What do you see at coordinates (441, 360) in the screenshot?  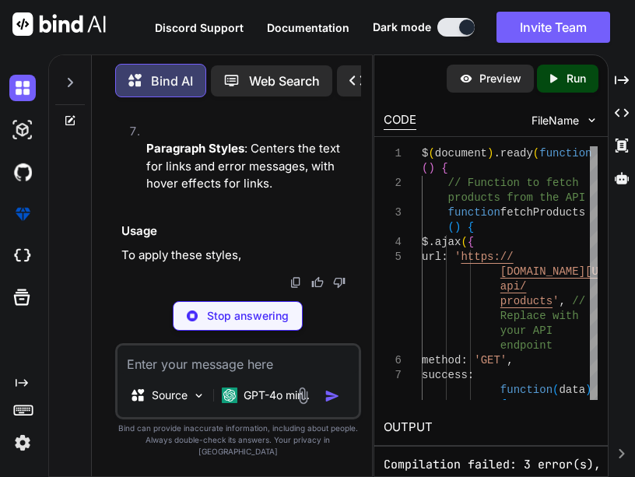 I see `span: method` at bounding box center [441, 360].